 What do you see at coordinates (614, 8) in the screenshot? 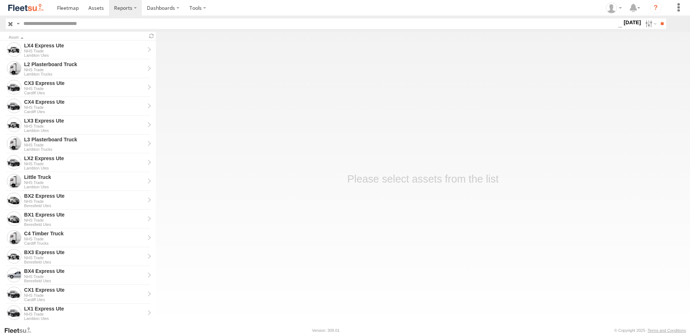
I see `div: Kelley Adamson` at bounding box center [614, 8].